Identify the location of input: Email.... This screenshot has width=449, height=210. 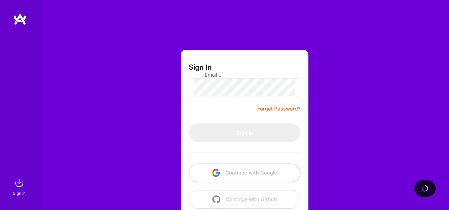
(244, 75).